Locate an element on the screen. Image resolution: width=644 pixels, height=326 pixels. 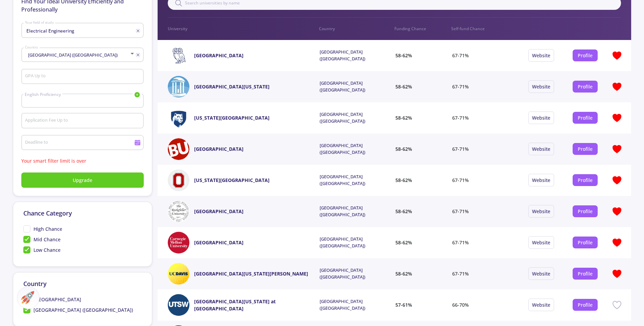
p: Your smart filter limit is over is located at coordinates (83, 161).